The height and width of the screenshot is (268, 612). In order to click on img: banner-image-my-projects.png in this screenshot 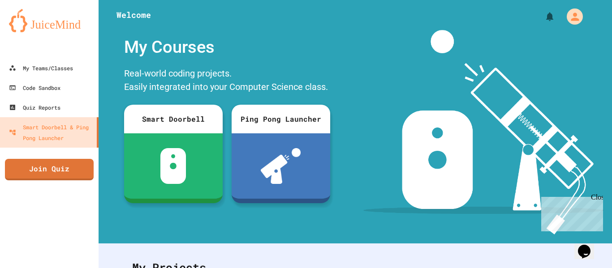, I will do `click(483, 132)`.